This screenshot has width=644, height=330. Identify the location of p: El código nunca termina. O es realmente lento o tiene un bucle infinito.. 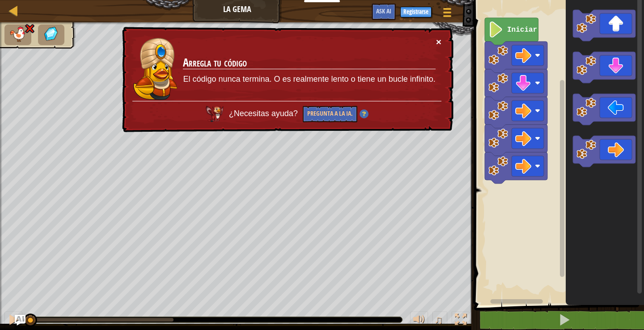
(309, 80).